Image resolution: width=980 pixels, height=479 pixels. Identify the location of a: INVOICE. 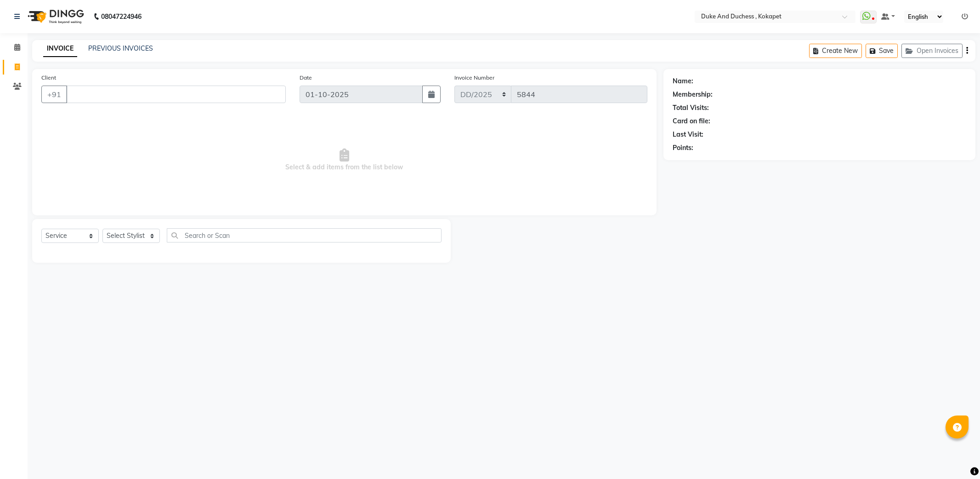
(61, 49).